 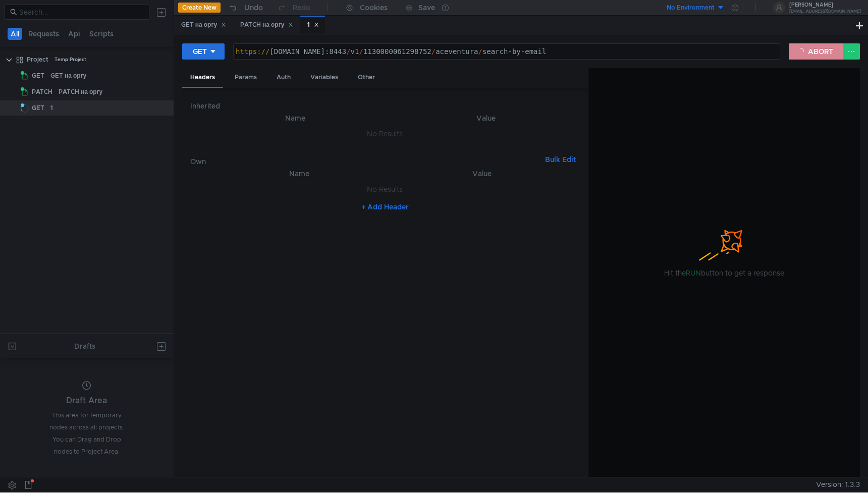 What do you see at coordinates (202, 78) in the screenshot?
I see `div: Headers` at bounding box center [202, 78].